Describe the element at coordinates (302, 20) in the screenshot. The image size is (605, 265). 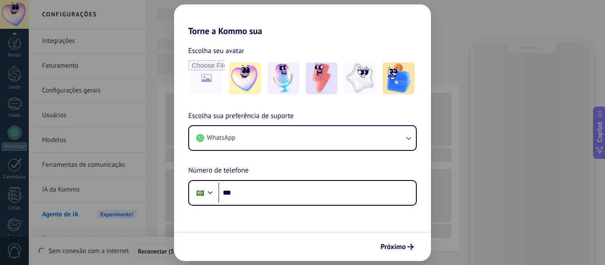
I see `h2: Torne a Kommo sua` at that location.